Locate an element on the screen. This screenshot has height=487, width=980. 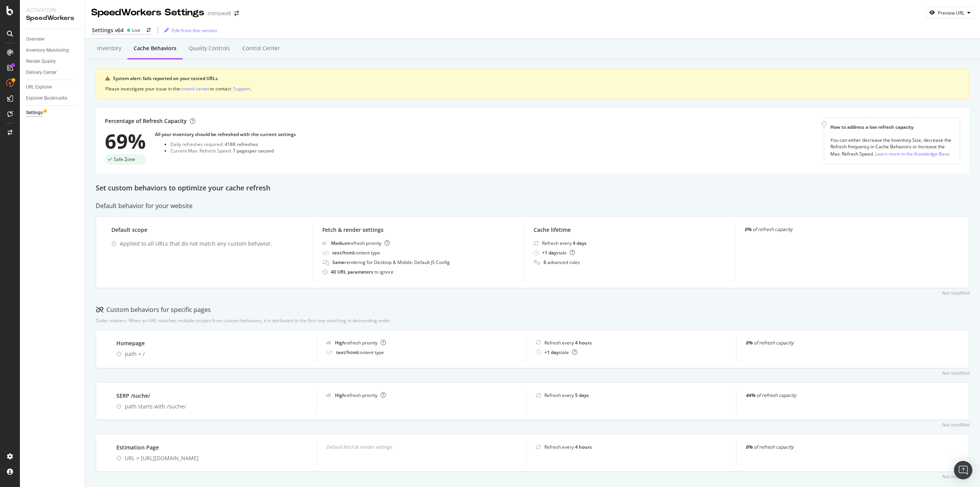
div: Set custom behaviors to optimize your cache refresh is located at coordinates (532, 188).